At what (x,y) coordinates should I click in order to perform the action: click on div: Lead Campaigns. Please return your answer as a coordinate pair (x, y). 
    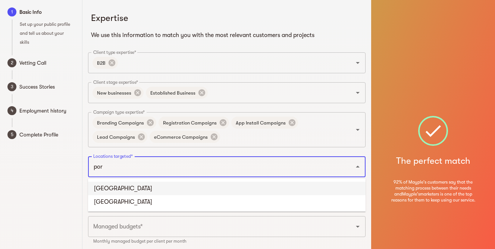
    Looking at the image, I should click on (120, 137).